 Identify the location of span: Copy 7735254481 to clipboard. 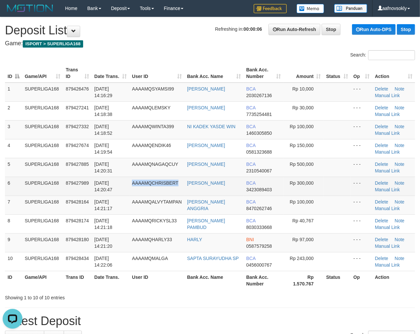
(259, 114).